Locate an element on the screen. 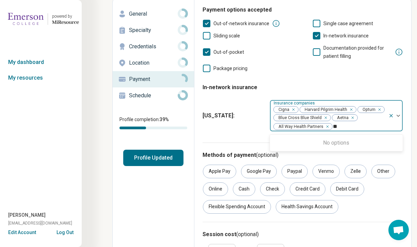 The image size is (417, 247). div: Online is located at coordinates (215, 189).